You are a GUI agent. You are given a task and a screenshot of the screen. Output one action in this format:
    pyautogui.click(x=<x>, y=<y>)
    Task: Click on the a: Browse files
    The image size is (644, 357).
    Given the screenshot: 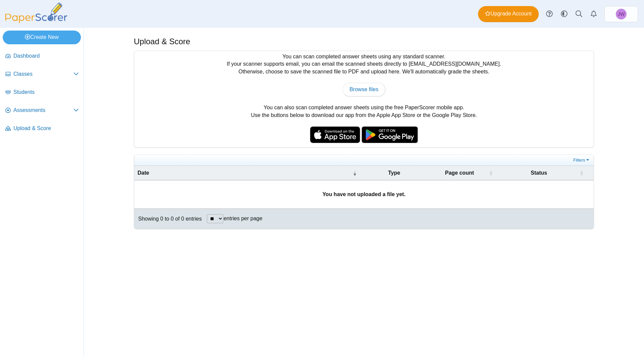 What is the action you would take?
    pyautogui.click(x=364, y=90)
    